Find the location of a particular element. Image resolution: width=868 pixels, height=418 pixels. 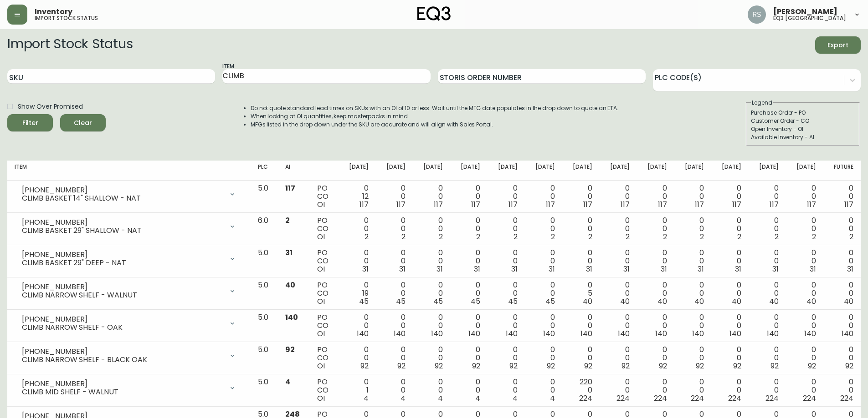

div: Available Inventory - AI is located at coordinates (803, 137).